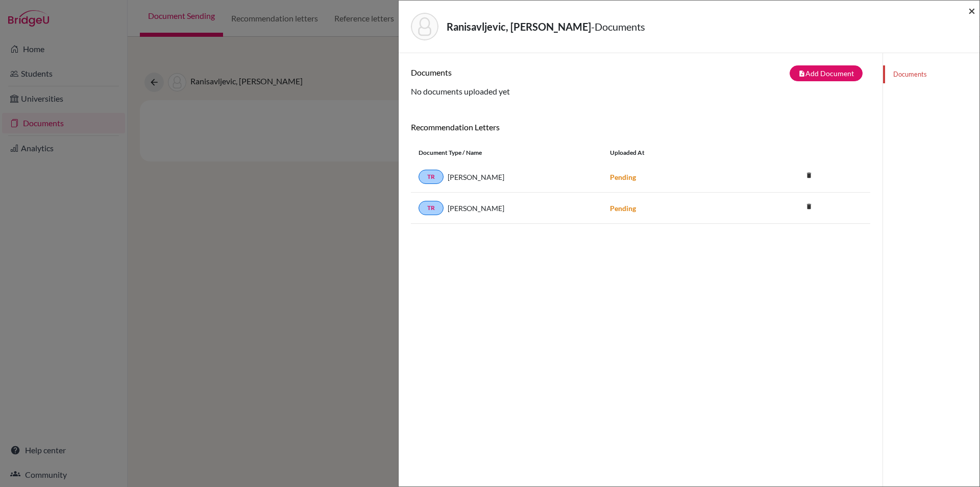 The image size is (980, 487). Describe the element at coordinates (826, 73) in the screenshot. I see `button: note_addAdd Document` at that location.